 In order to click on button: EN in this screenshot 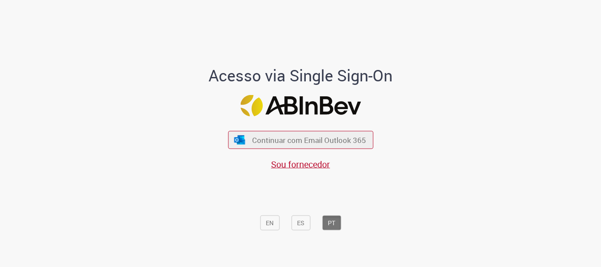, I will do `click(270, 223)`.